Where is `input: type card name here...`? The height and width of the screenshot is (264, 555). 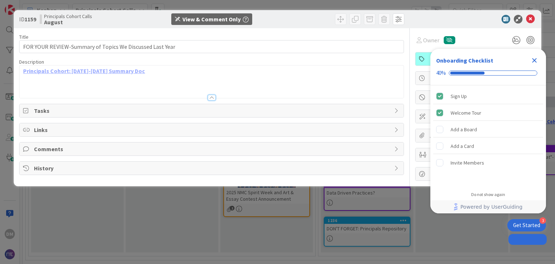 input: type card name here... is located at coordinates (211, 47).